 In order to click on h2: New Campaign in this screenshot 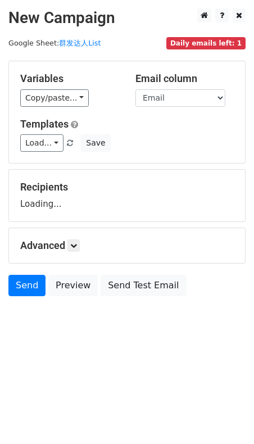, I will do `click(127, 18)`.